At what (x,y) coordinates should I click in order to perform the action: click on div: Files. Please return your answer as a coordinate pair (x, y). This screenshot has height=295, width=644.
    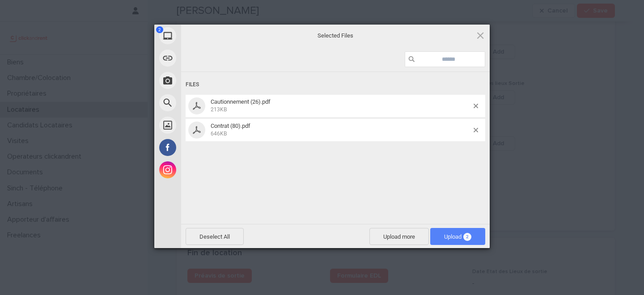
    Looking at the image, I should click on (335, 85).